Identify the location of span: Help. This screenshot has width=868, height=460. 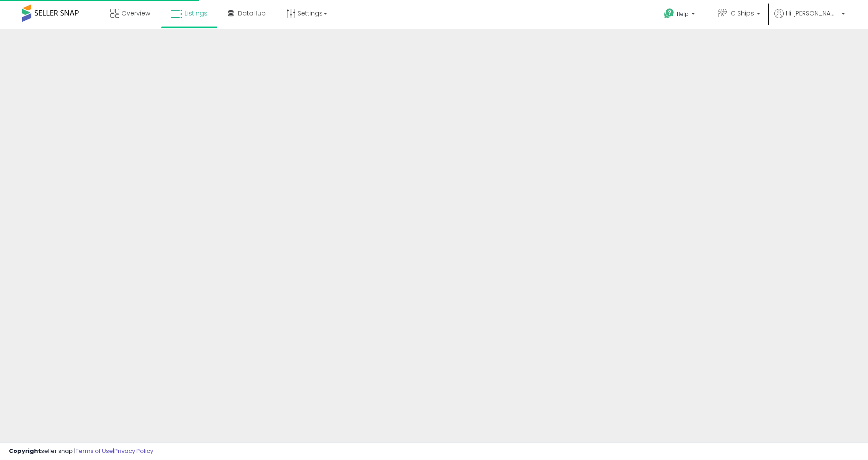
(683, 14).